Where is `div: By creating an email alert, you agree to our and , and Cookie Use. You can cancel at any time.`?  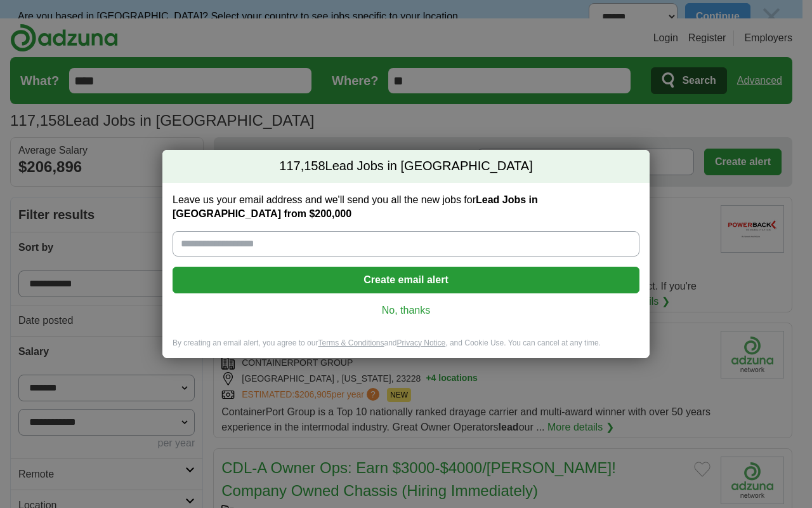
div: By creating an email alert, you agree to our and , and Cookie Use. You can cancel at any time. is located at coordinates (406, 348).